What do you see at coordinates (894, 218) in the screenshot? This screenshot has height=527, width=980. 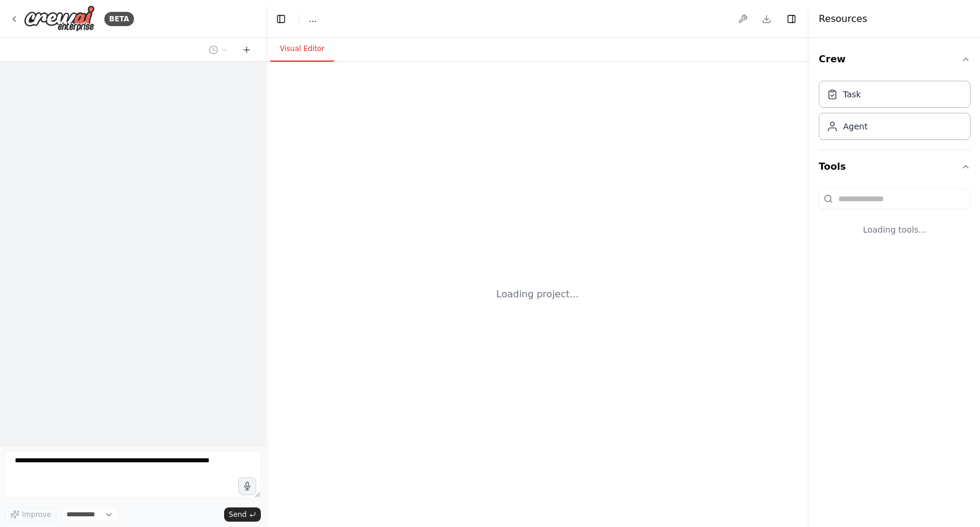 I see `div: Tools` at bounding box center [894, 218].